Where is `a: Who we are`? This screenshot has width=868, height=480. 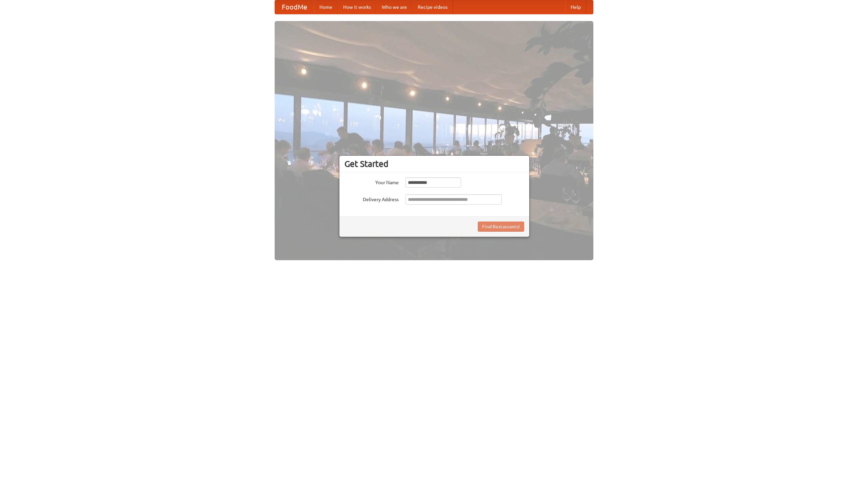 a: Who we are is located at coordinates (394, 7).